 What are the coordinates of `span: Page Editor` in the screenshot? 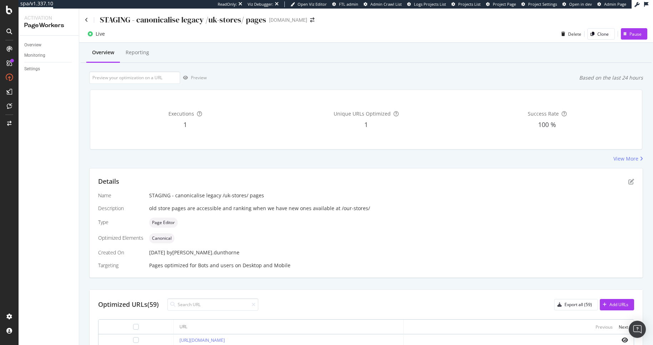 It's located at (163, 223).